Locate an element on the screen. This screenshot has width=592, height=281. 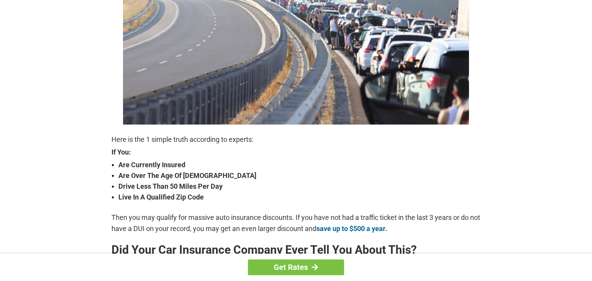
strong: Drive Less Than 50 Miles Per Day is located at coordinates (299, 186).